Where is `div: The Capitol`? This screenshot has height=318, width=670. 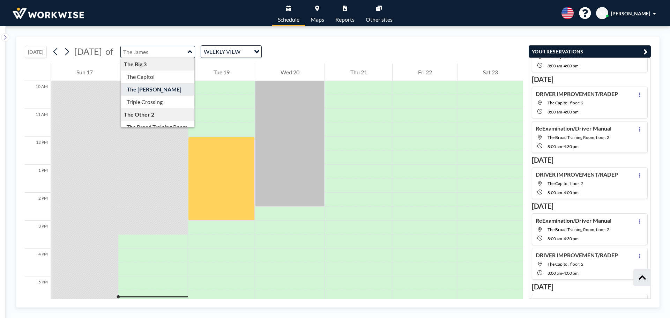
div: The Capitol is located at coordinates (158, 77).